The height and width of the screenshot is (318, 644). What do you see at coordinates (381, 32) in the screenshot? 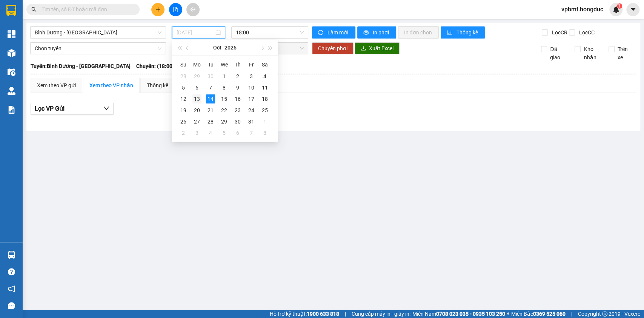
I see `span: In phơi` at bounding box center [381, 32].